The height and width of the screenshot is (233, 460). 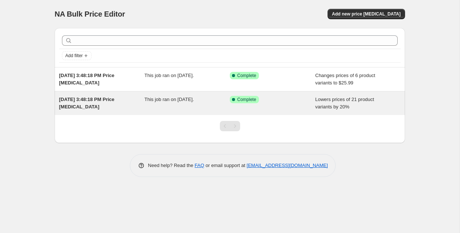 What do you see at coordinates (225, 165) in the screenshot?
I see `span: or email support at` at bounding box center [225, 165].